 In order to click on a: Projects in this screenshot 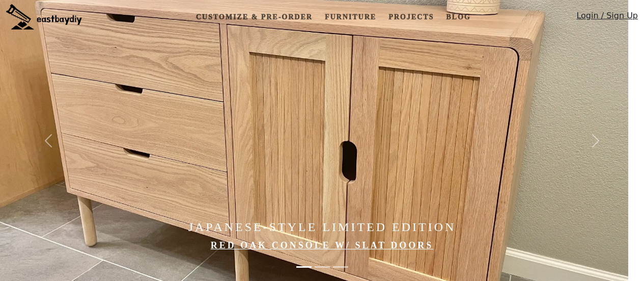, I will do `click(411, 17)`.